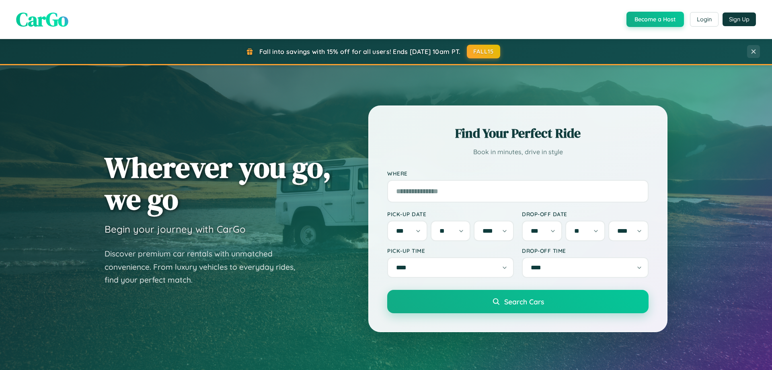 This screenshot has width=772, height=370. Describe the element at coordinates (484, 51) in the screenshot. I see `button: FALL15` at that location.